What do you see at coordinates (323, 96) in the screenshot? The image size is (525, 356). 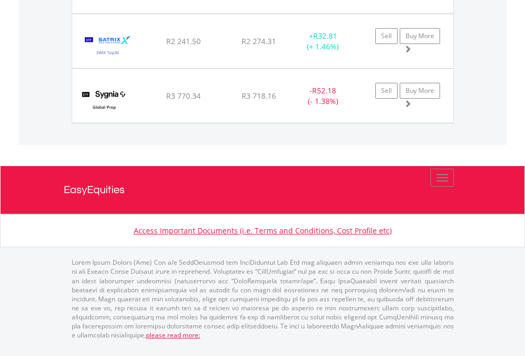 I see `div: - (- 1.38%)` at bounding box center [323, 96].